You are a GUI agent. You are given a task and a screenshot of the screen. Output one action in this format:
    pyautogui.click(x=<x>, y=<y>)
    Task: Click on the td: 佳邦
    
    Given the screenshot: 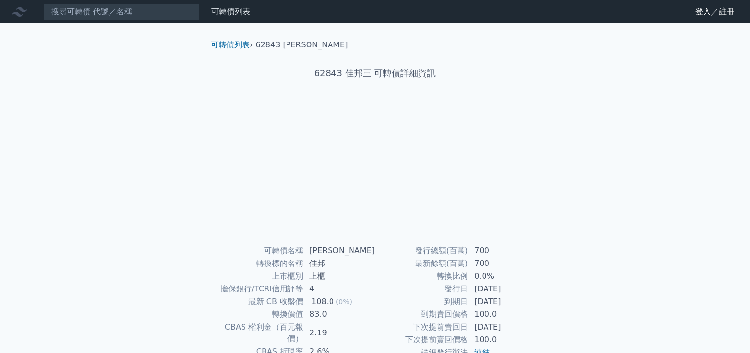 What is the action you would take?
    pyautogui.click(x=339, y=263)
    